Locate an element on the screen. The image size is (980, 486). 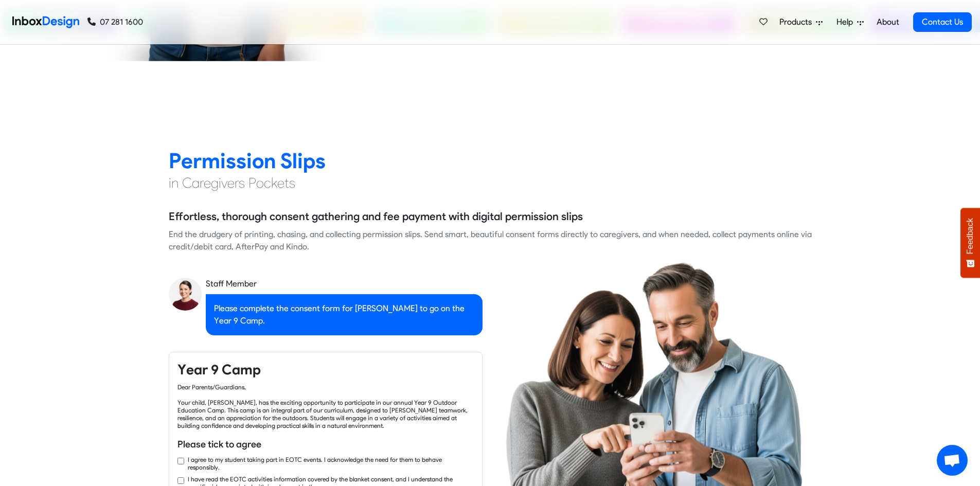
span: Help is located at coordinates (846, 22).